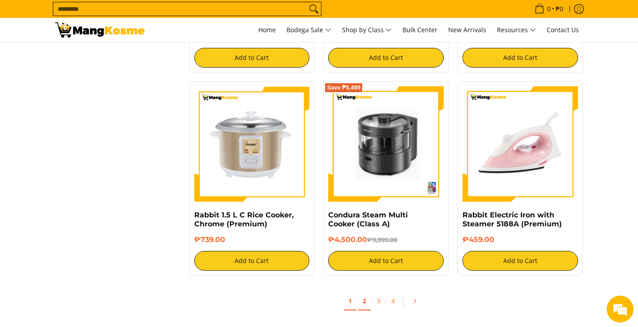  I want to click on a: Home, so click(267, 30).